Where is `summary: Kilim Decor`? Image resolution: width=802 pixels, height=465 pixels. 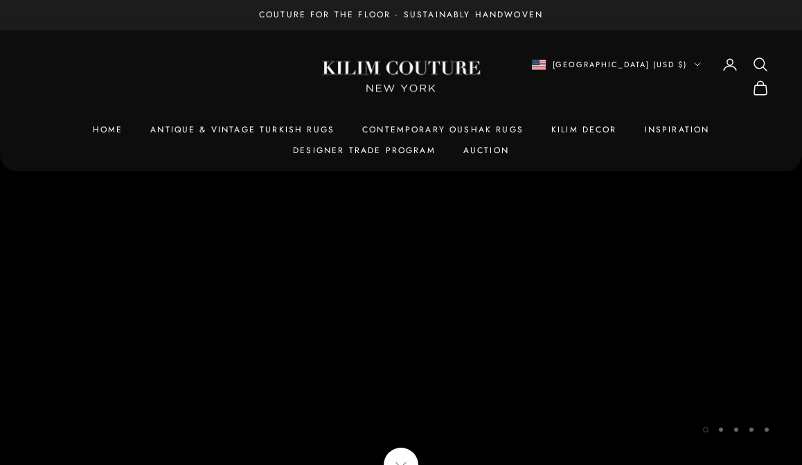 summary: Kilim Decor is located at coordinates (584, 129).